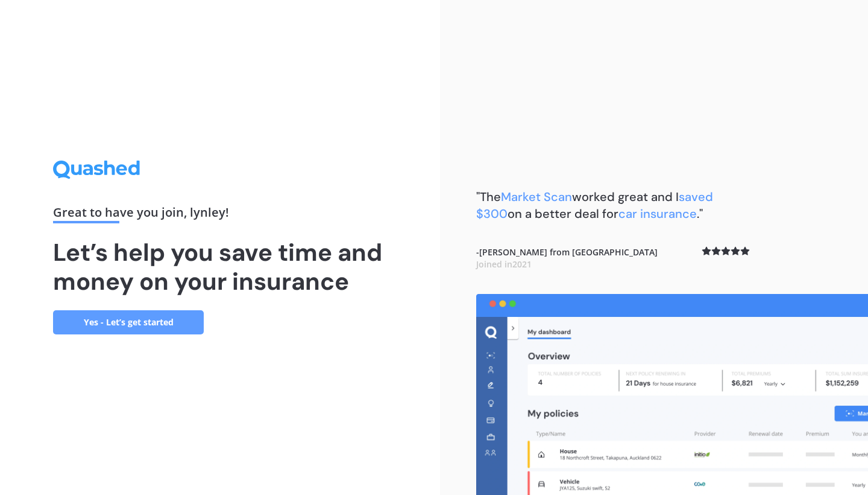 The image size is (868, 495). Describe the element at coordinates (129, 322) in the screenshot. I see `a: Yes - Let’s get started` at that location.